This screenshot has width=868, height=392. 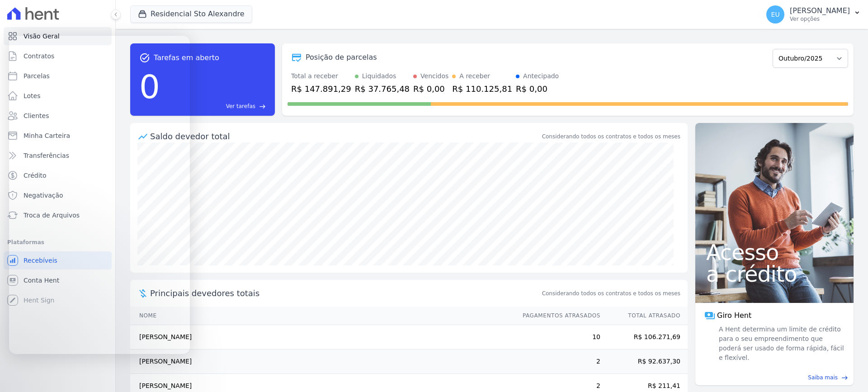 I want to click on a: Recebíveis, so click(x=57, y=260).